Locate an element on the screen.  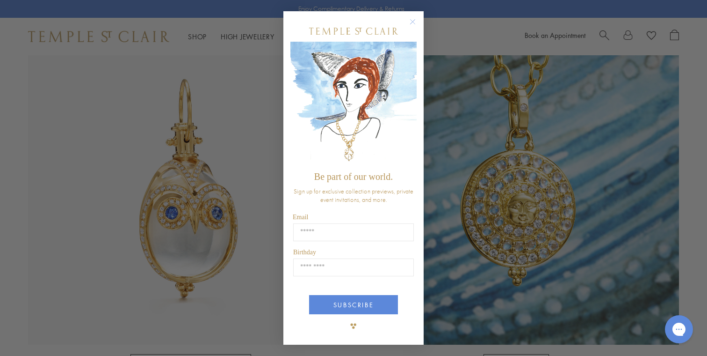
button: SUBSCRIBE is located at coordinates (354, 304).